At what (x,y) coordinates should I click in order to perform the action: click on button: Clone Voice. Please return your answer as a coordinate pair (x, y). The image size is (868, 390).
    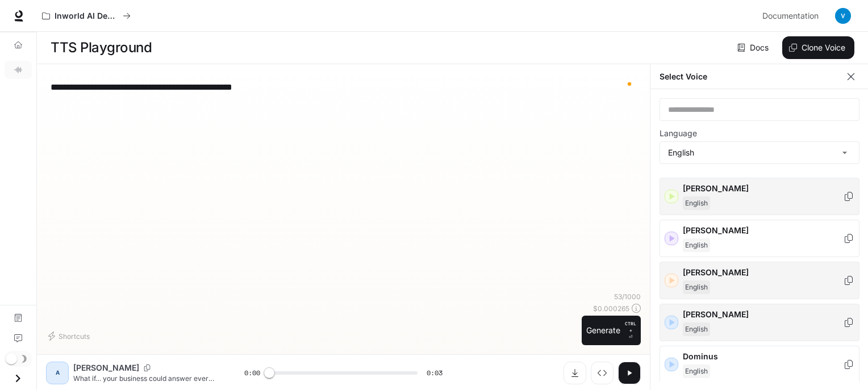
    Looking at the image, I should click on (818, 48).